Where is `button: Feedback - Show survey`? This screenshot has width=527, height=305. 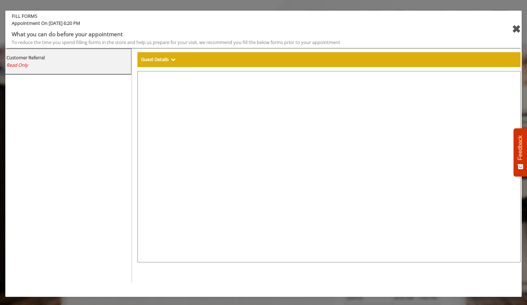
button: Feedback - Show survey is located at coordinates (520, 152).